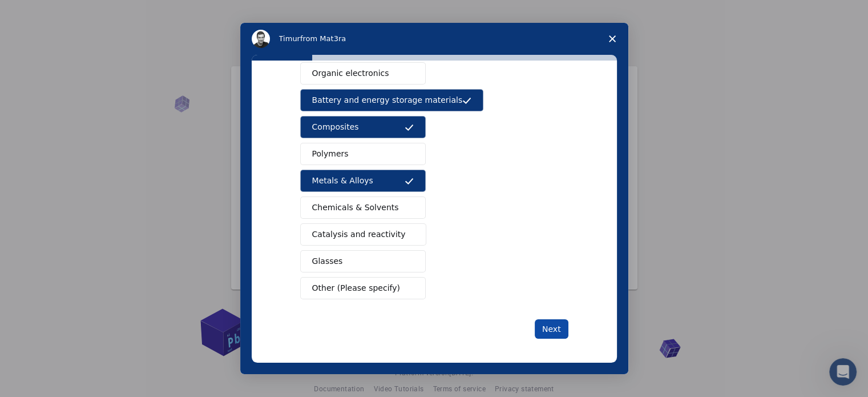 This screenshot has height=397, width=868. What do you see at coordinates (363, 73) in the screenshot?
I see `button: Organic electronics` at bounding box center [363, 73].